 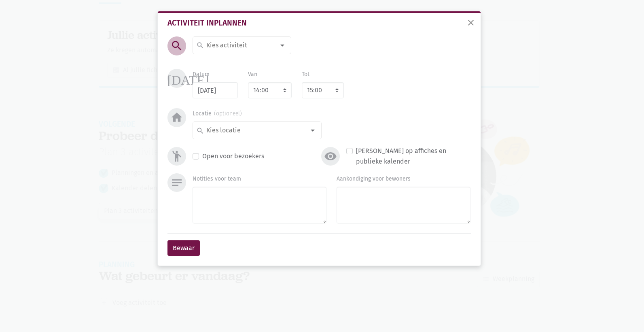 What do you see at coordinates (217, 179) in the screenshot?
I see `label: Notities voor team` at bounding box center [217, 179].